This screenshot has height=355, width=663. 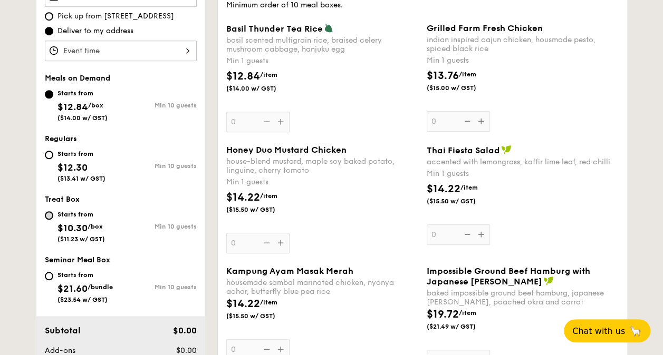 What do you see at coordinates (523, 162) in the screenshot?
I see `div: accented with lemongrass, kaffir lime leaf, red chilli` at bounding box center [523, 162].